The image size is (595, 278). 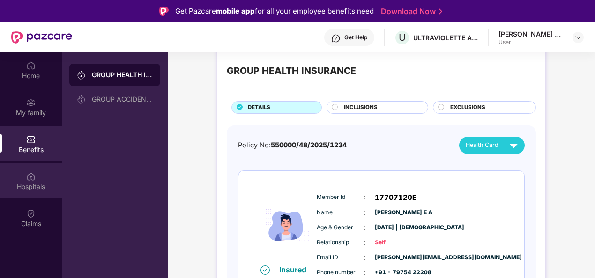 I want to click on img: Stroke, so click(x=440, y=11).